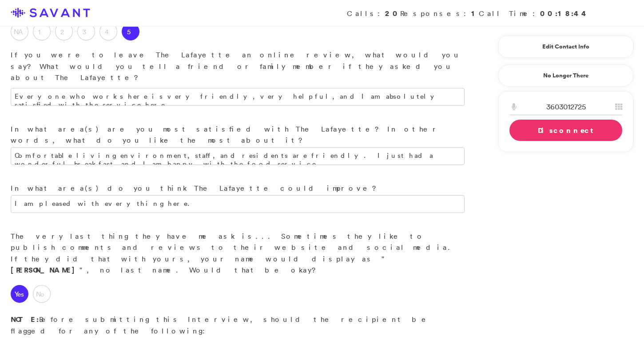  What do you see at coordinates (238, 67) in the screenshot?
I see `p: If you were to leave The Lafayette an online review, what would you say? What would you tell a fr...` at bounding box center [238, 67].